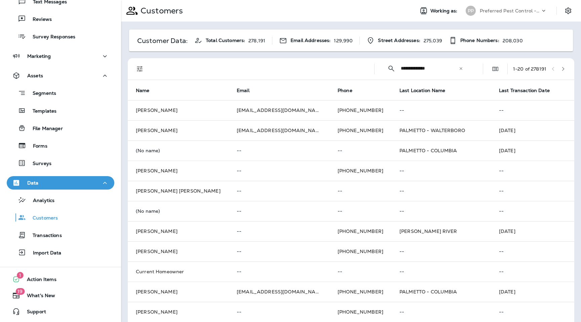  I want to click on button: Support, so click(60, 311).